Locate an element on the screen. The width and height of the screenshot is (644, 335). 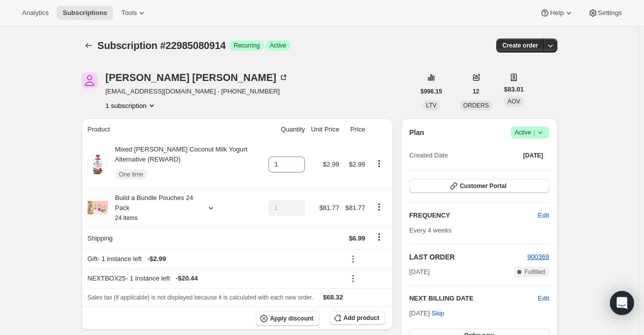
span: $996.15 is located at coordinates (431, 91).